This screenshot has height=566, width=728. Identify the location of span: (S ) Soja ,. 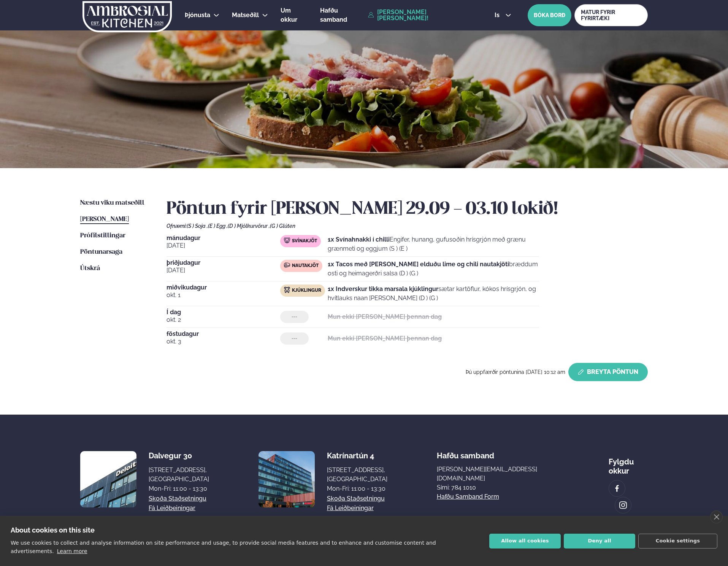
(197, 226).